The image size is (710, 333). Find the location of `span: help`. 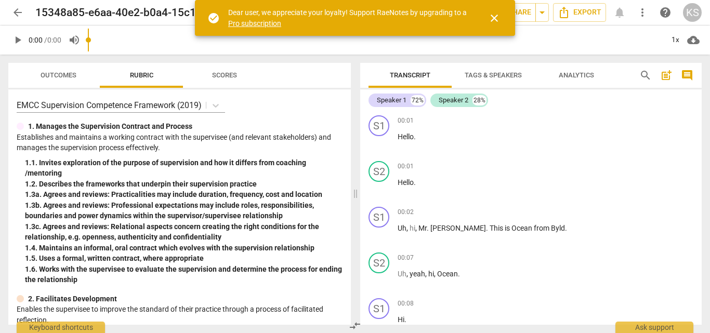

span: help is located at coordinates (666, 12).